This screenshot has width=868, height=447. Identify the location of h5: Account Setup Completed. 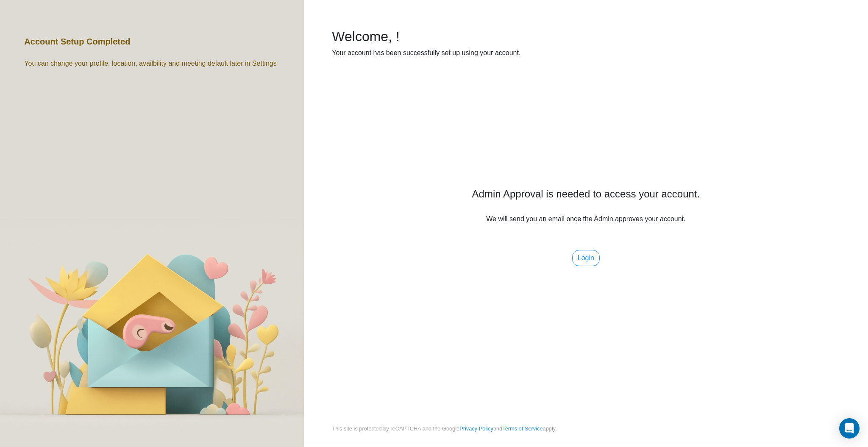
(77, 42).